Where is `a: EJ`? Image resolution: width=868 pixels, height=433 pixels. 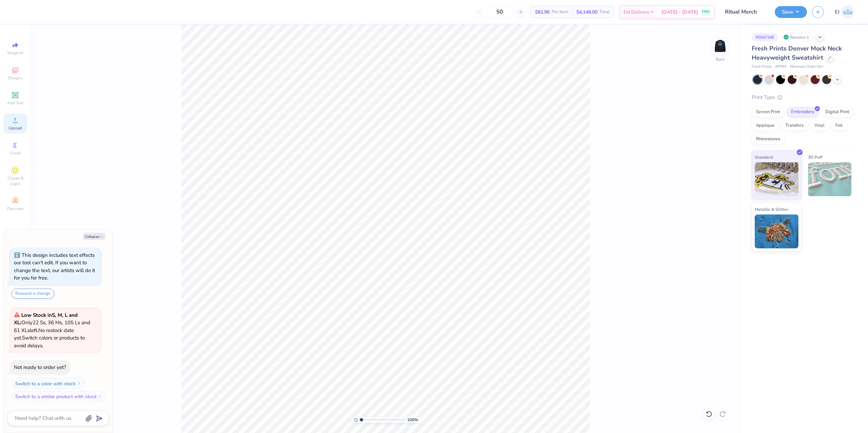 a: EJ is located at coordinates (845, 11).